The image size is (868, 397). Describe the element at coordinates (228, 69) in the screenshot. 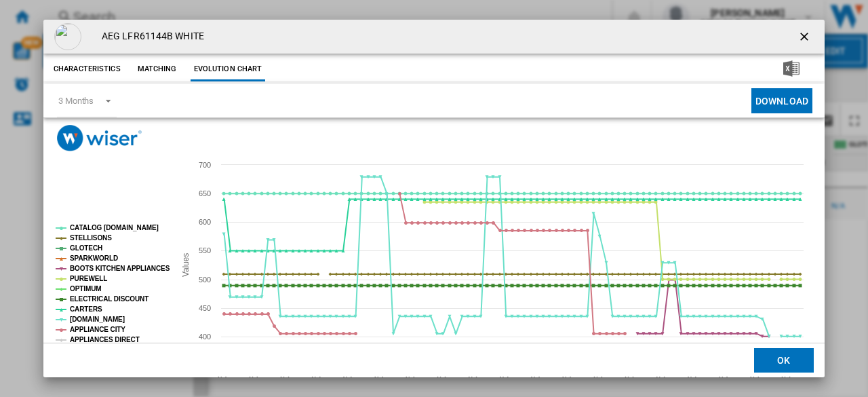

I see `button: Evolution chart` at that location.